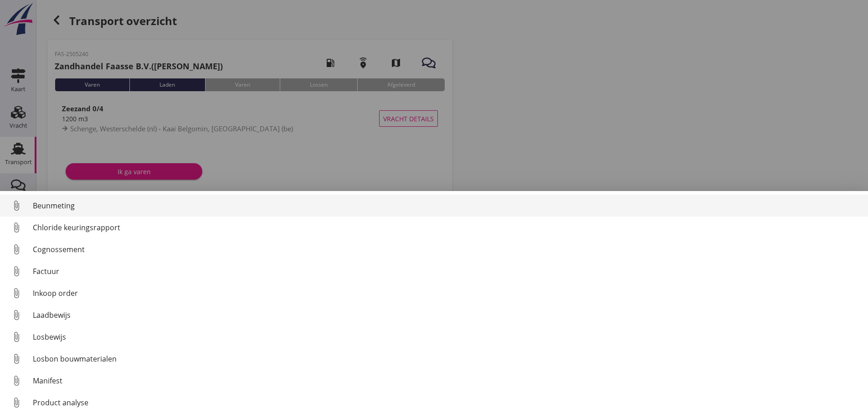 The height and width of the screenshot is (419, 868). I want to click on div: Losbewijs, so click(446, 337).